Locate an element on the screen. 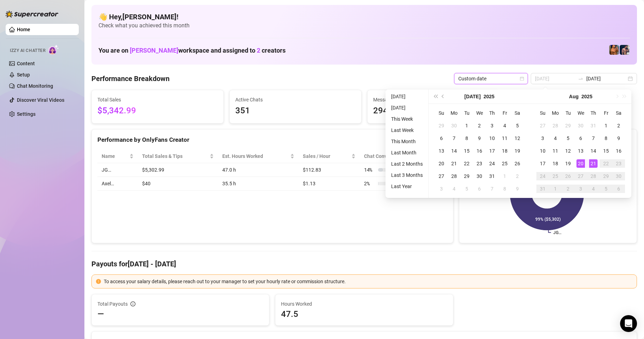 This screenshot has height=339, width=644. div: 14 is located at coordinates (454, 151).